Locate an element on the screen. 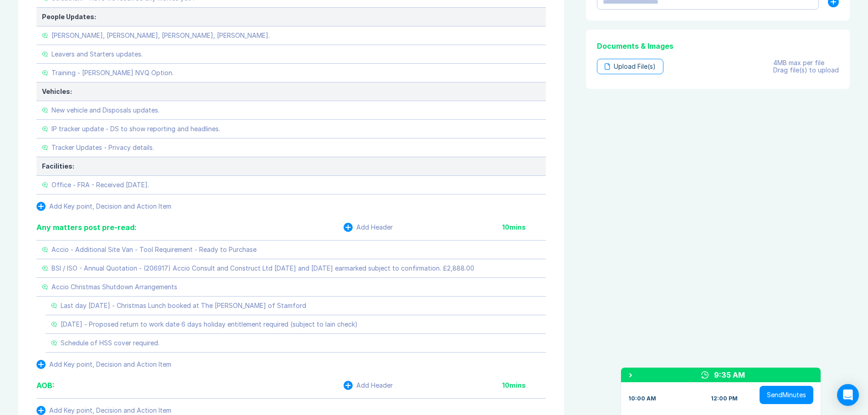 The image size is (868, 415). div: New vehicle and Disposals updates. is located at coordinates (106, 110).